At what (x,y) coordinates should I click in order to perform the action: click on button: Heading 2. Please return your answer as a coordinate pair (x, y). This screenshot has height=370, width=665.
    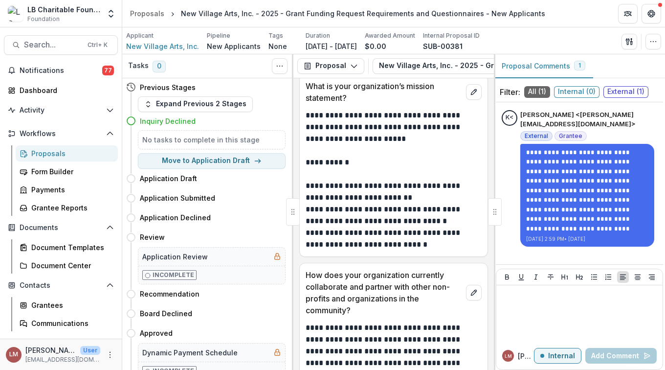
    Looking at the image, I should click on (580, 277).